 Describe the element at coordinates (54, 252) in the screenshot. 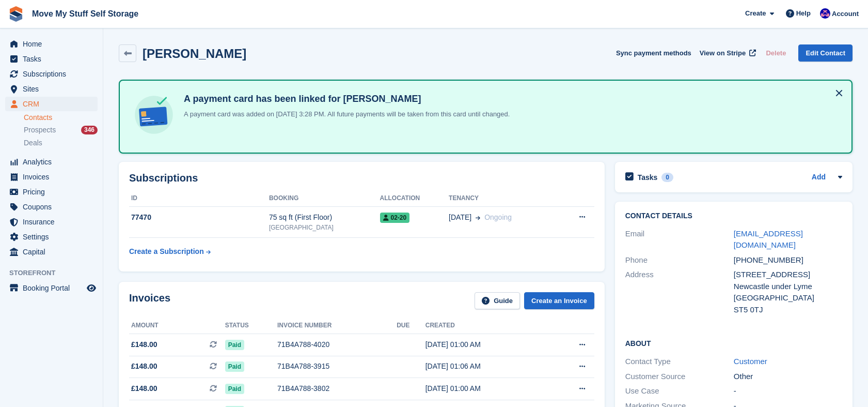

I see `span: Capital` at that location.